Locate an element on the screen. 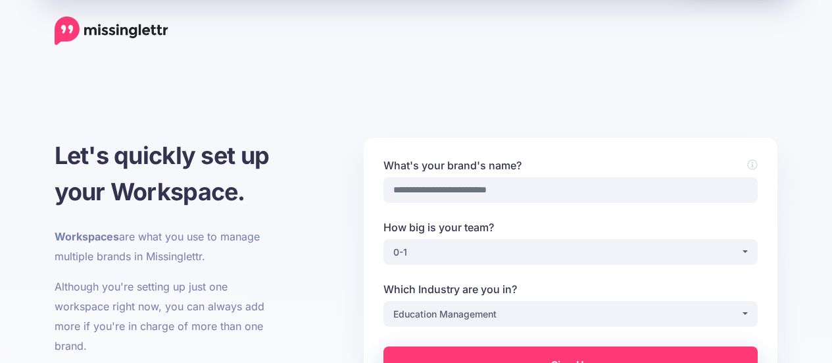 The width and height of the screenshot is (832, 363). b: Workspaces is located at coordinates (87, 236).